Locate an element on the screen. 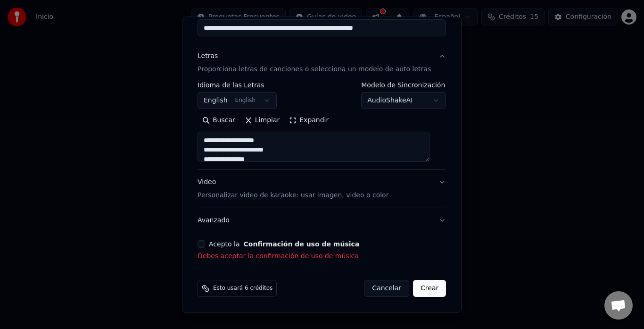  button: Acepto la is located at coordinates (302, 244).